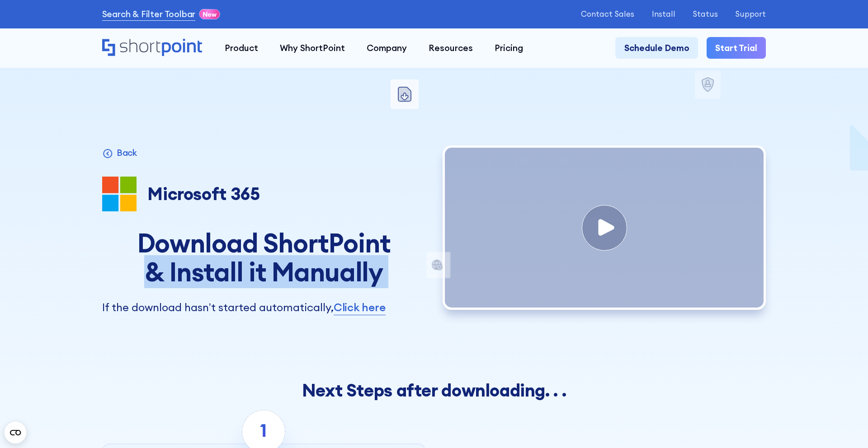 Image resolution: width=868 pixels, height=448 pixels. What do you see at coordinates (359, 307) in the screenshot?
I see `a: Click here` at bounding box center [359, 307].